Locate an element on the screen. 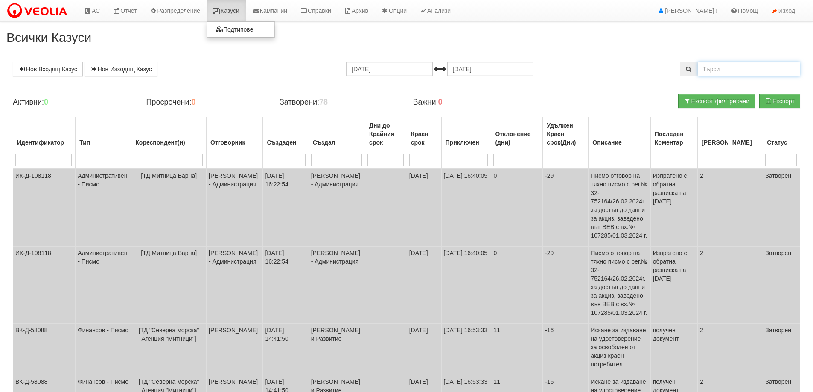 This screenshot has height=392, width=813. td: ВК-Д-58088 is located at coordinates (44, 349).